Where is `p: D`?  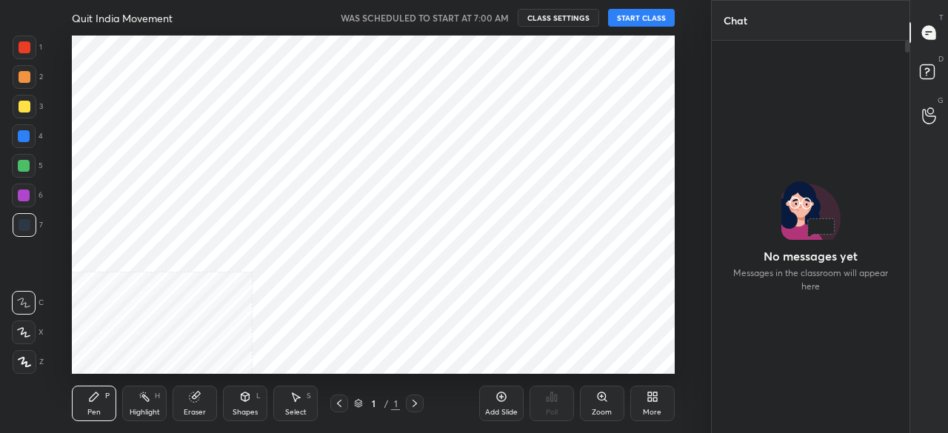
p: D is located at coordinates (941, 59).